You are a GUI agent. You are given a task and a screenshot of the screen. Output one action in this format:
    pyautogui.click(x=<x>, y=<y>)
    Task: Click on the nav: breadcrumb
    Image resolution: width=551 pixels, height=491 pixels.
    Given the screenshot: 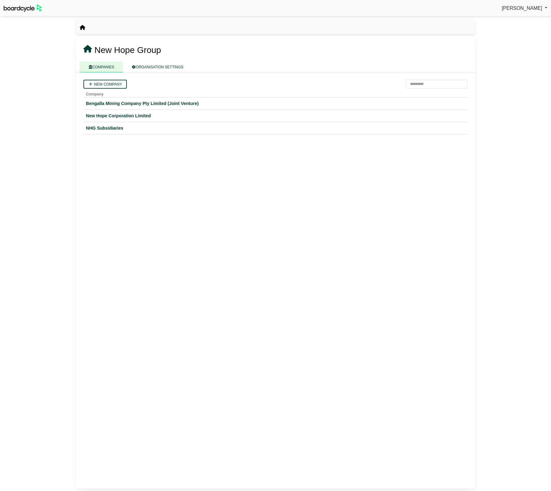 What is the action you would take?
    pyautogui.click(x=82, y=28)
    